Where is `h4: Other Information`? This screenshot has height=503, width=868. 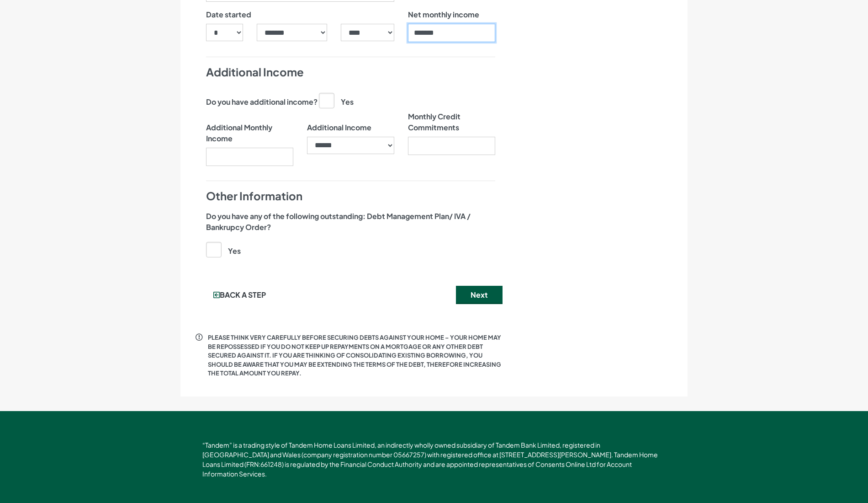
h4: Other Information is located at coordinates (351, 196).